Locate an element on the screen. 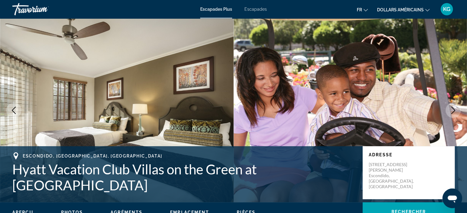 This screenshot has height=213, width=467. font: KG is located at coordinates (446, 9).